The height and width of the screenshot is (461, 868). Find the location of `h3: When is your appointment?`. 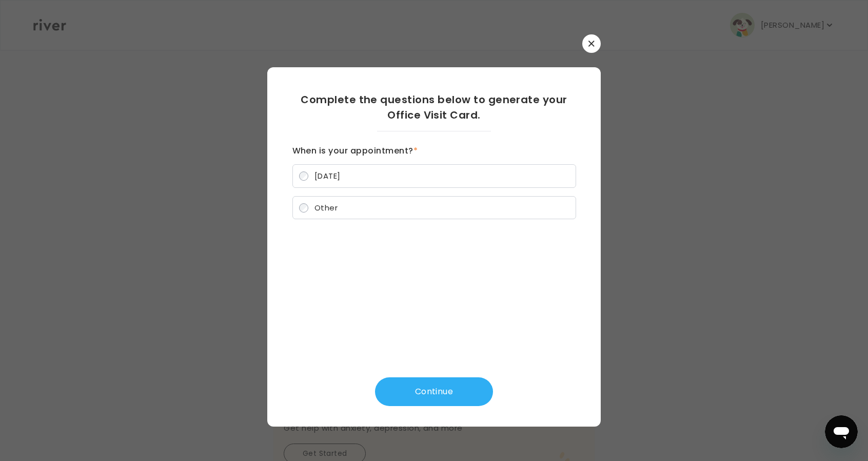

h3: When is your appointment? is located at coordinates (434, 151).